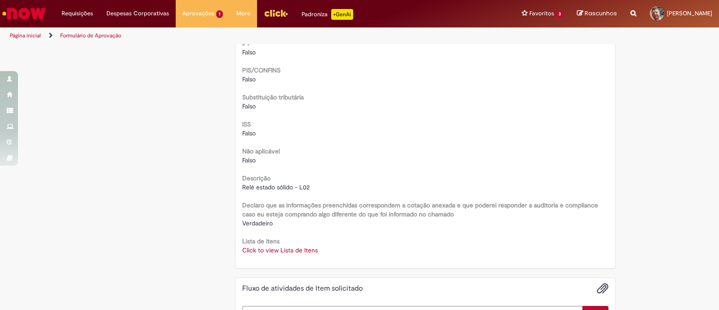 The height and width of the screenshot is (310, 719). Describe the element at coordinates (91, 35) in the screenshot. I see `a: Formulário de Aprovação` at that location.